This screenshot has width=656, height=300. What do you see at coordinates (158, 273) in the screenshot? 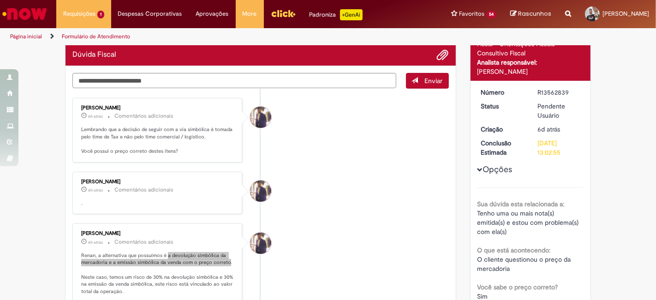
I see `p: Renan, a alternativa que possuímos é a devolução simbólica da mercadoria e a emissão simbólica da...` at bounding box center [158, 273].